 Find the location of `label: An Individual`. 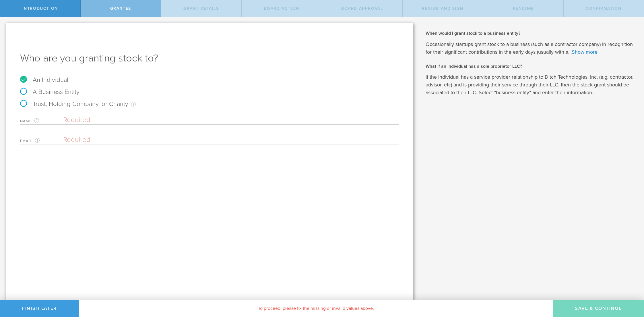

label: An Individual is located at coordinates (44, 80).